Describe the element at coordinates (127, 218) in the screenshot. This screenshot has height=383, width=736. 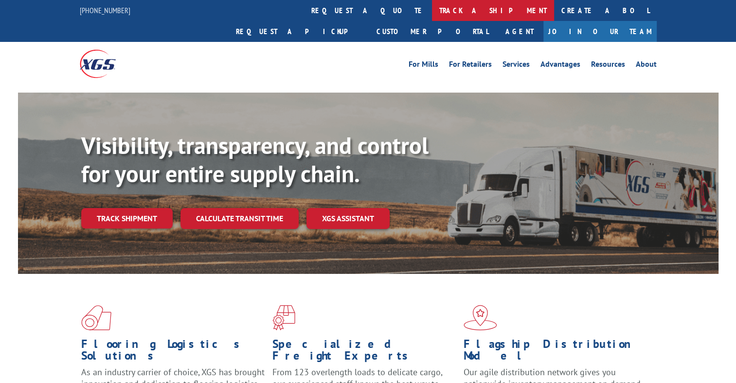
I see `a: Track shipment` at that location.